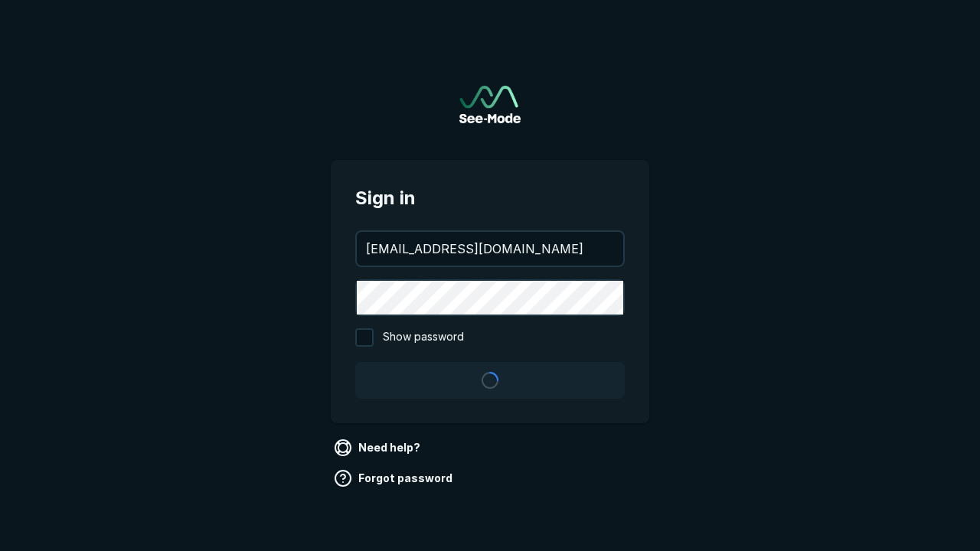 The image size is (980, 551). What do you see at coordinates (424, 338) in the screenshot?
I see `span: Show password` at bounding box center [424, 338].